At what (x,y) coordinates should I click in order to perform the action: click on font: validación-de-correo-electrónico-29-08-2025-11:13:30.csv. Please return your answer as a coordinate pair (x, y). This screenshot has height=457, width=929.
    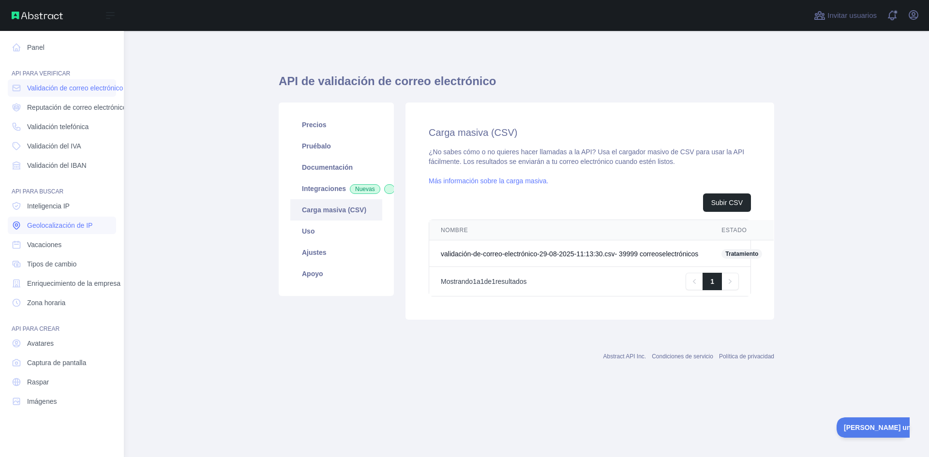
    Looking at the image, I should click on (528, 254).